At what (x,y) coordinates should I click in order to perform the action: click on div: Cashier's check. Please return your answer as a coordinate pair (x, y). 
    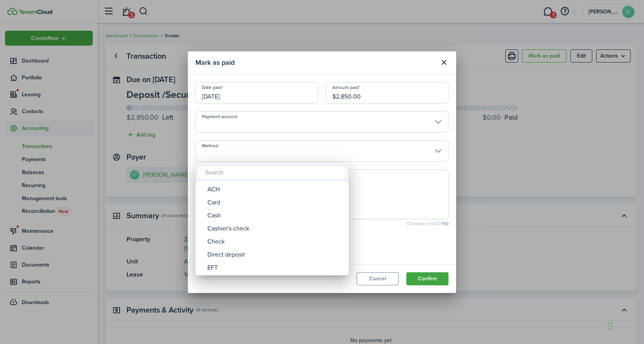
    Looking at the image, I should click on (275, 229).